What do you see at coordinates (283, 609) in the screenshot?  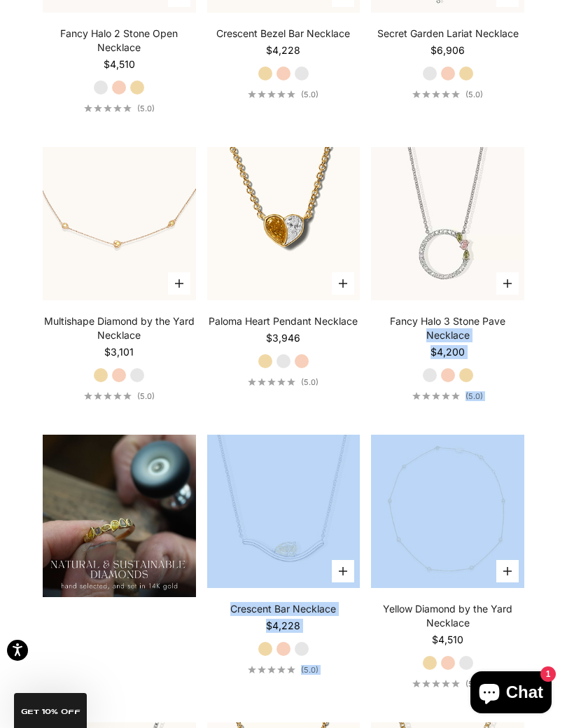 I see `a: Crescent Bar Necklace` at bounding box center [283, 609].